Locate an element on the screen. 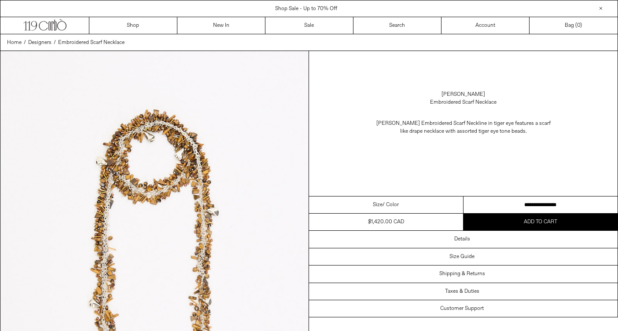 The image size is (618, 331). h3: Shipping & Returns is located at coordinates (462, 274).